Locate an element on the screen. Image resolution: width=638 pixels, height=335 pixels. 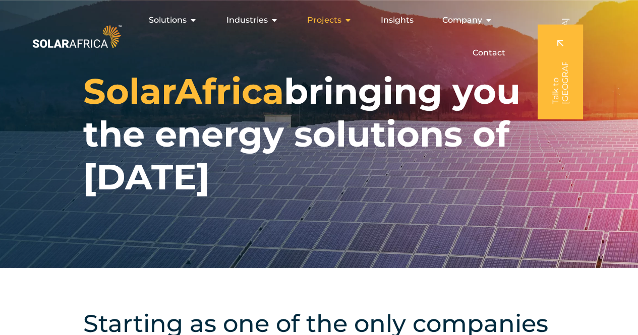
a: Contact is located at coordinates (488, 53).